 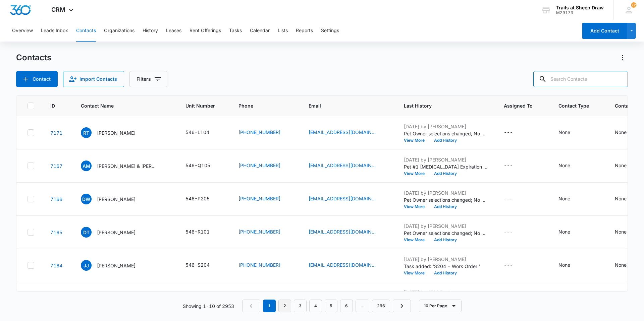 I want to click on h1: Contacts, so click(x=34, y=58).